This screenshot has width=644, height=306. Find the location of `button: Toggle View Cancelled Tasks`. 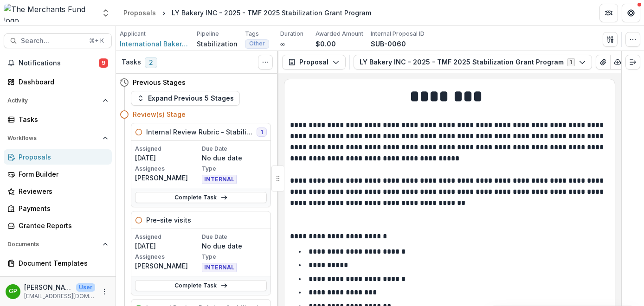

button: Toggle View Cancelled Tasks is located at coordinates (265, 62).